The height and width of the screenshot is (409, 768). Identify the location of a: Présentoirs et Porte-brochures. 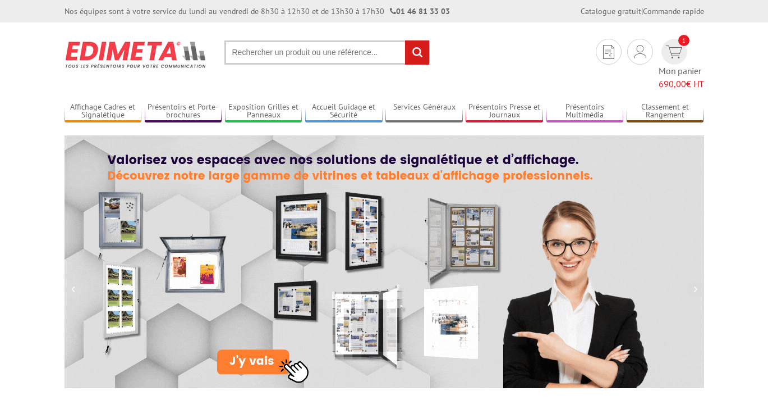
(183, 111).